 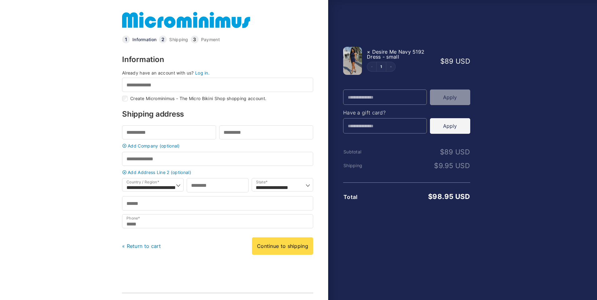 What do you see at coordinates (218, 60) in the screenshot?
I see `h3: Information` at bounding box center [218, 60].